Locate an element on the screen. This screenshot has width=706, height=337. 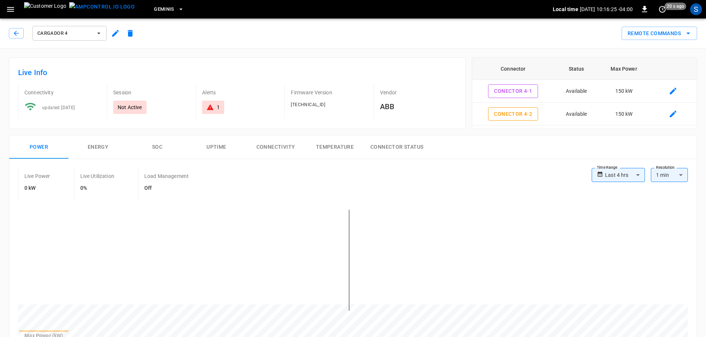
th: Status is located at coordinates (576, 69).